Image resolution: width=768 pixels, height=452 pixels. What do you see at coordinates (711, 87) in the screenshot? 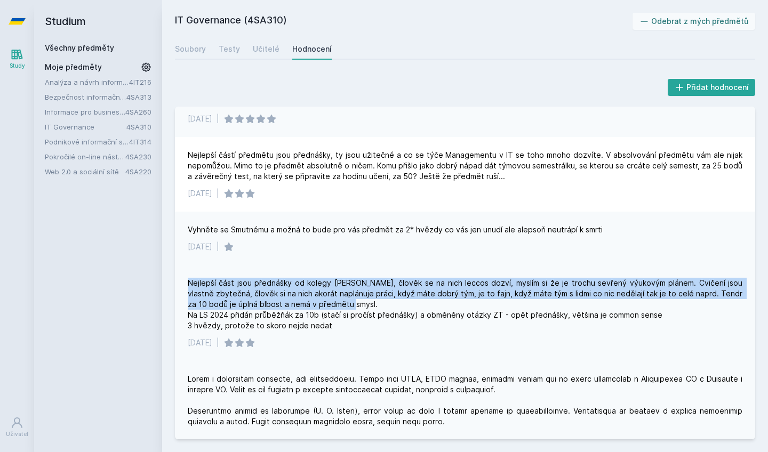
I see `button: Přidat hodnocení` at bounding box center [711, 87].